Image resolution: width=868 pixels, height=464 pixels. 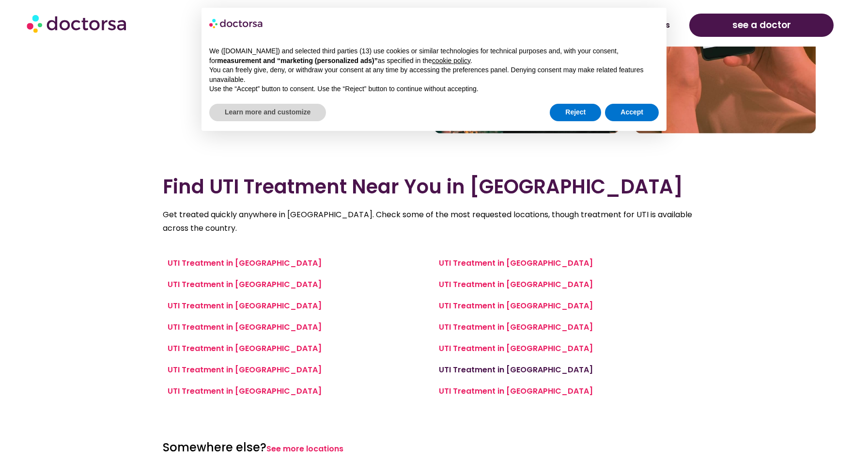 What do you see at coordinates (434, 448) in the screenshot?
I see `p: Somewhere else?` at bounding box center [434, 448].